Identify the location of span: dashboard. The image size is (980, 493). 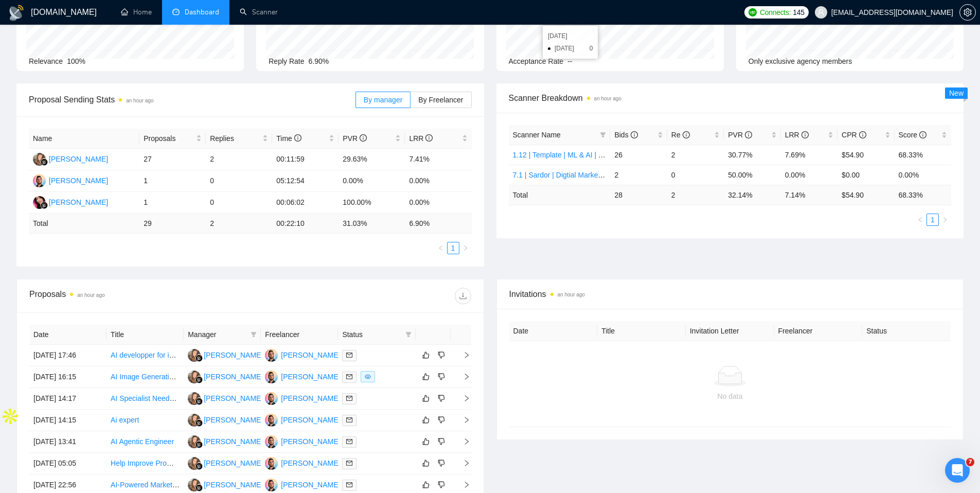
(176, 12).